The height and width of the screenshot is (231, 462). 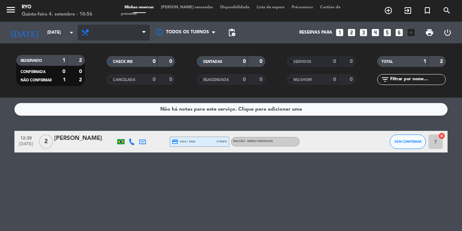 I want to click on div: Quinta-feira 4. setembro - 10:56, so click(x=57, y=14).